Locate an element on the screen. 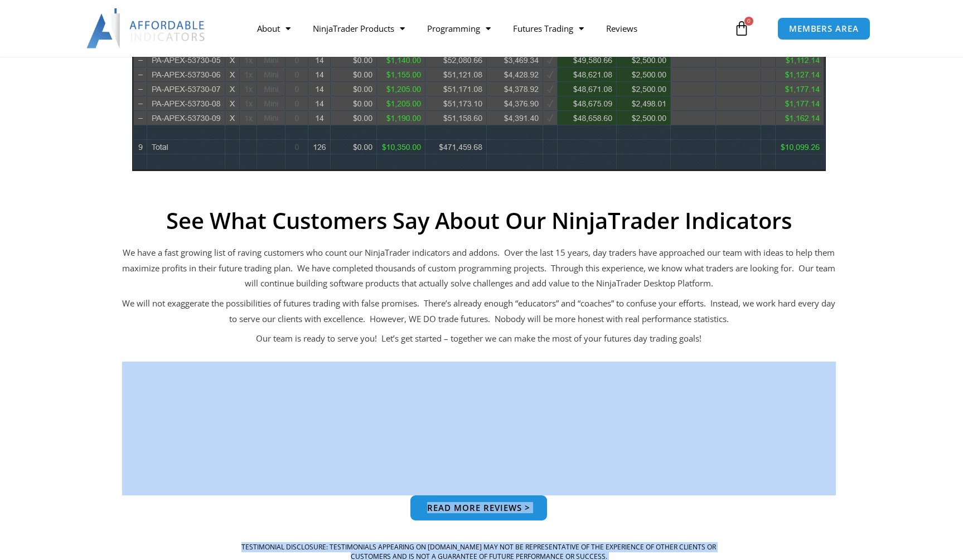 The image size is (963, 560). a: 0 is located at coordinates (742, 29).